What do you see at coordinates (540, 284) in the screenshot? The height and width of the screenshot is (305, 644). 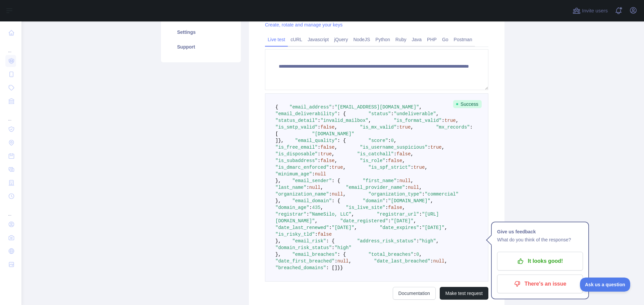 I see `button: There's an issue` at bounding box center [540, 284].